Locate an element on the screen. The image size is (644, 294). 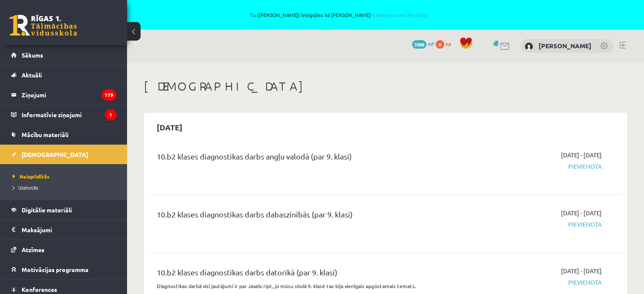
span: Konferences is located at coordinates (39, 290).